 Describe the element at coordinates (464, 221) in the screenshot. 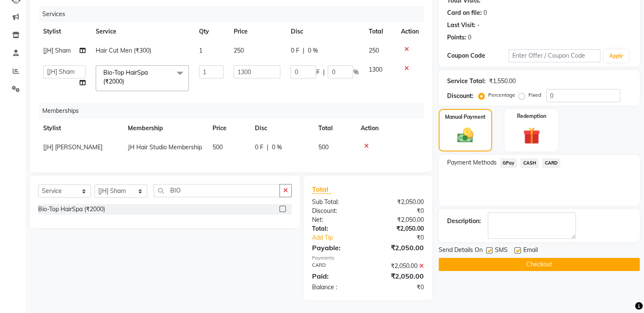

I see `div: Description:` at that location.